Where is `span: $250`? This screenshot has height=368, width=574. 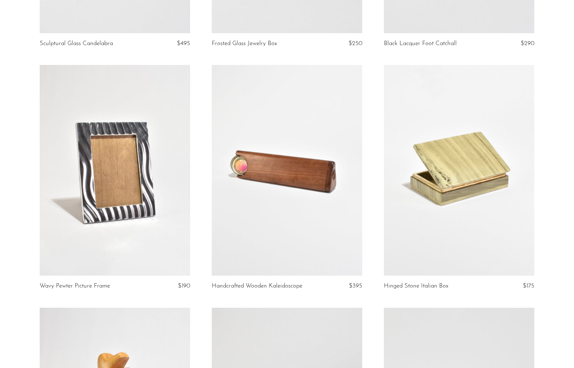
span: $250 is located at coordinates (356, 43).